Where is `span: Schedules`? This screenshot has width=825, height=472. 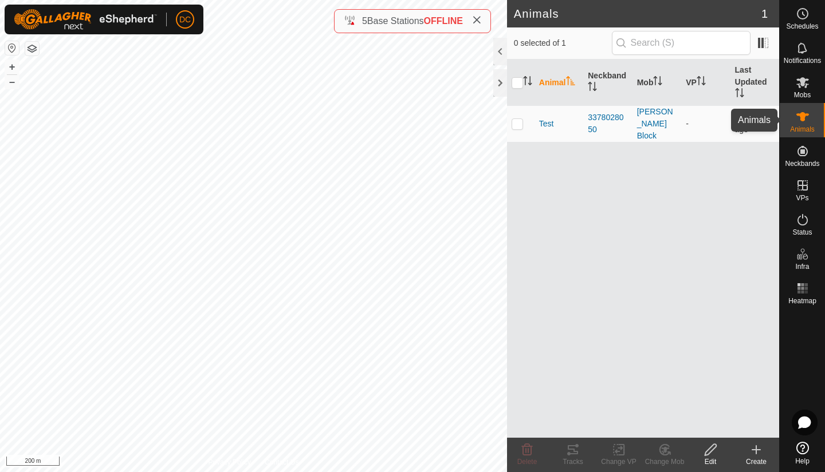 span: Schedules is located at coordinates (802, 26).